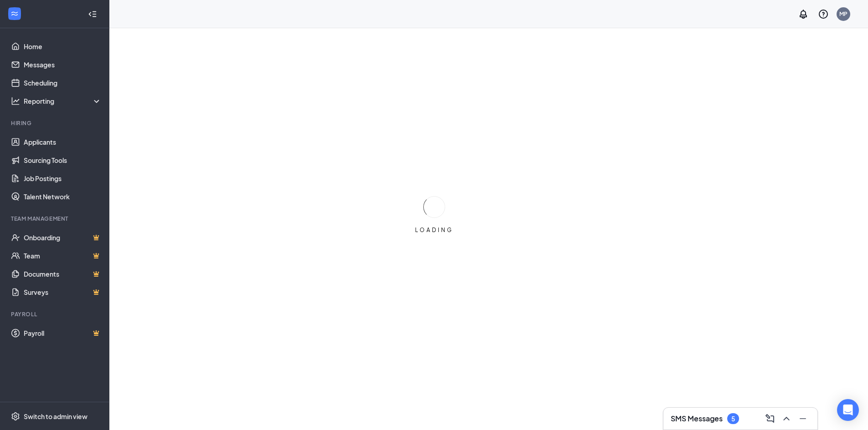  What do you see at coordinates (63, 292) in the screenshot?
I see `a: SurveysCrown` at bounding box center [63, 292].